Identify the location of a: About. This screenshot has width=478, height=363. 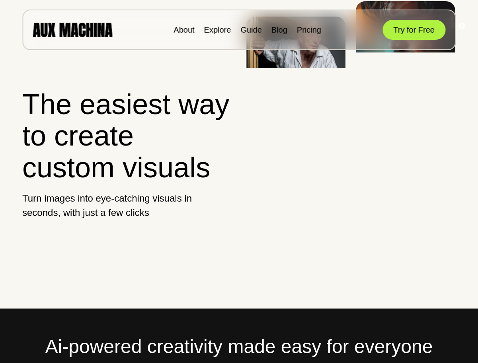
(184, 30).